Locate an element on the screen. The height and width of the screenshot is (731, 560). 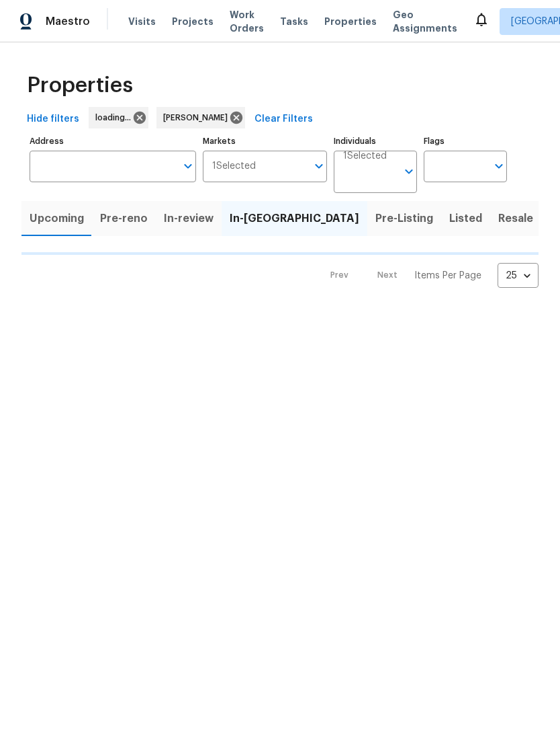
button: Clear Filters is located at coordinates (284, 119).